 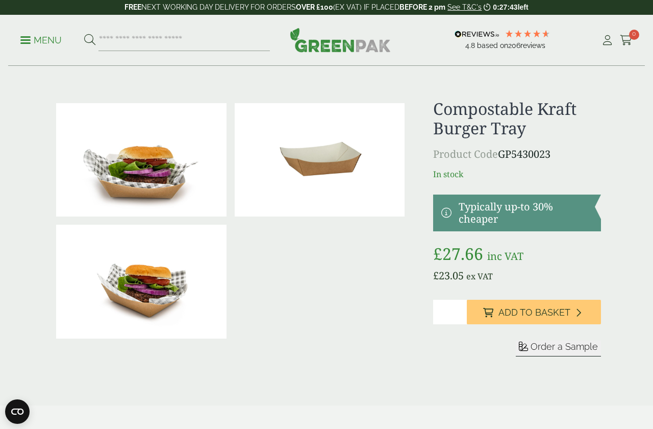 What do you see at coordinates (141, 160) in the screenshot?
I see `img: IMG_5665` at bounding box center [141, 160].